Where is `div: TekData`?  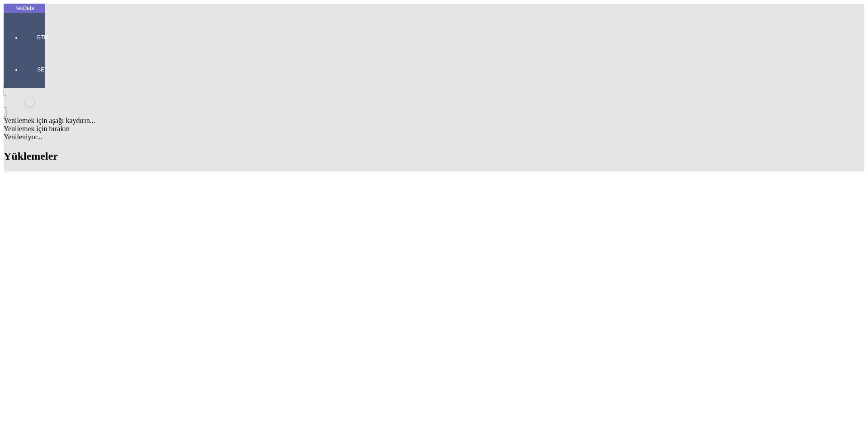 div: TekData is located at coordinates (25, 8).